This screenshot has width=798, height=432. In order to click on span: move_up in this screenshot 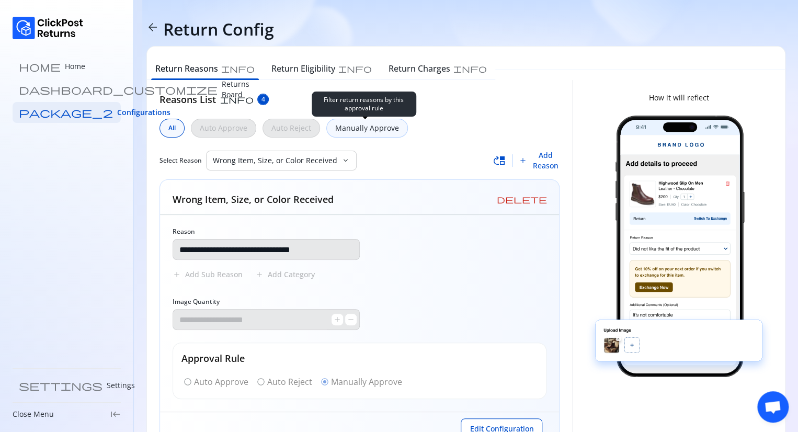, I will do `click(500, 161)`.